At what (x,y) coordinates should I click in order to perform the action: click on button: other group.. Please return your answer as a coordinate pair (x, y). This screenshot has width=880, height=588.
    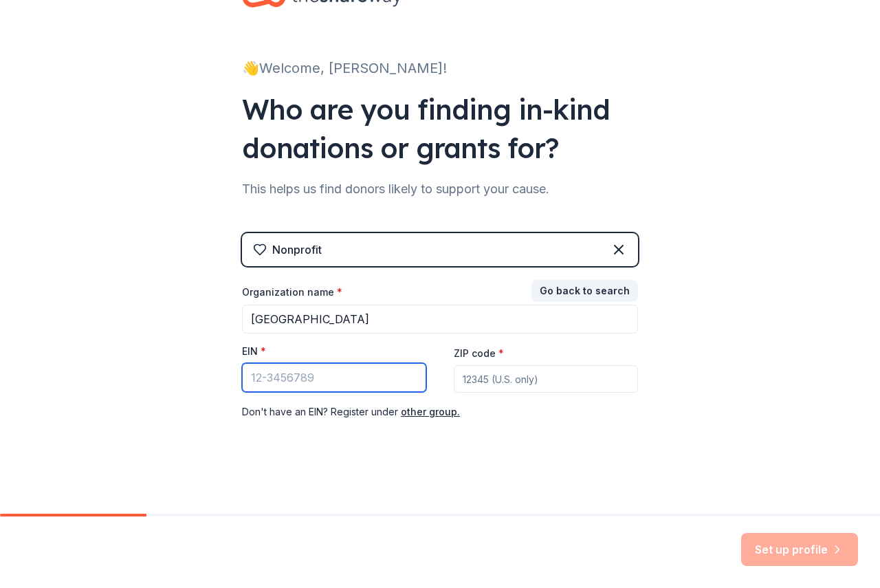
    Looking at the image, I should click on (430, 412).